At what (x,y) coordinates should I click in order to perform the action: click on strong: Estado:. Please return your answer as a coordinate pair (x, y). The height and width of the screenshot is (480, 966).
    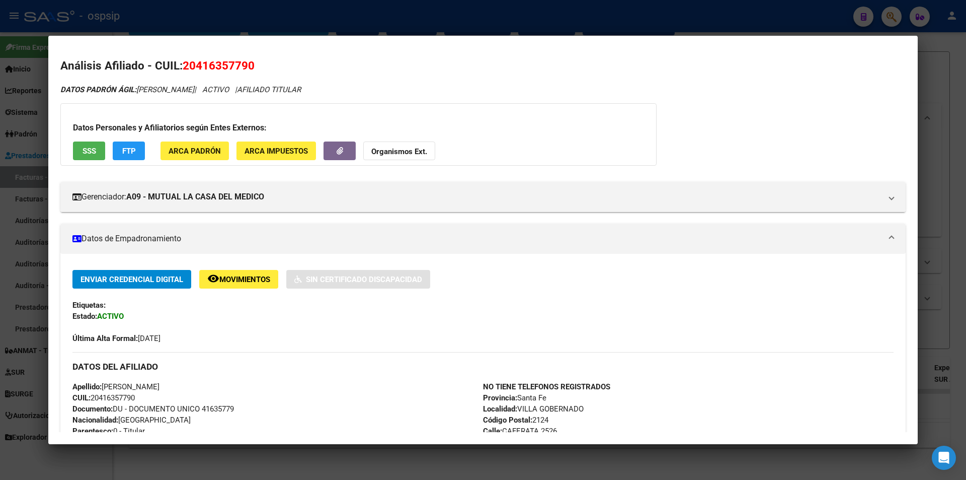
    Looking at the image, I should click on (85, 316).